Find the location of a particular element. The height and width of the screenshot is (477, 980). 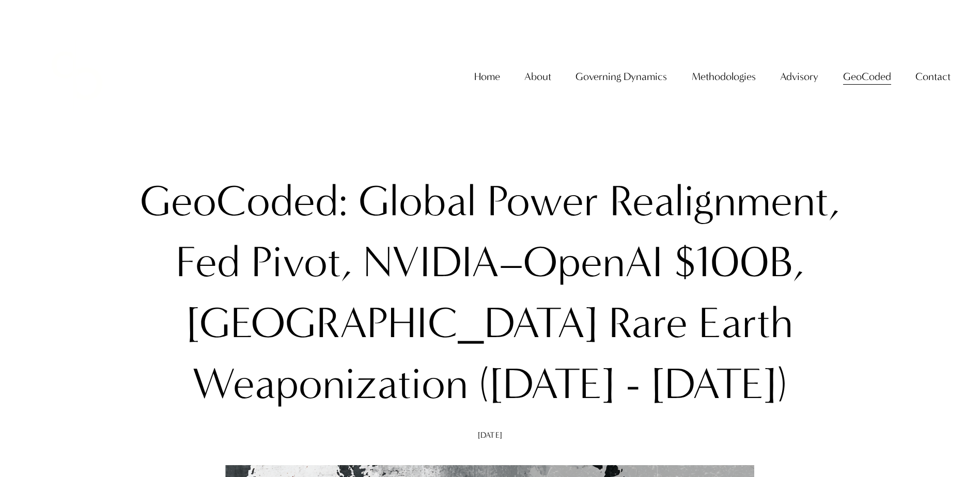

span: Advisory is located at coordinates (799, 76).